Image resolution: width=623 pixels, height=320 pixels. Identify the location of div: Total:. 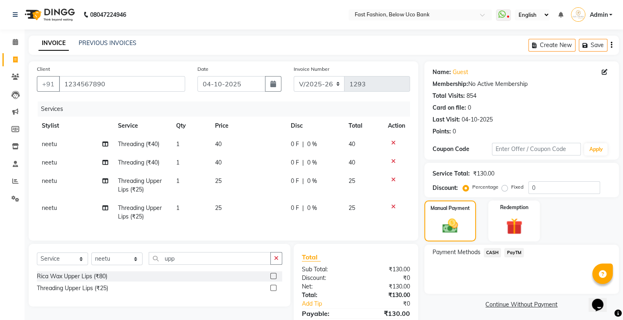
(326, 295).